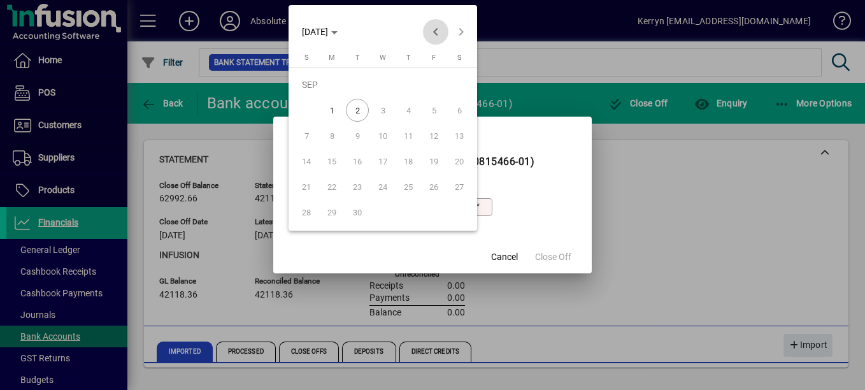 Image resolution: width=865 pixels, height=390 pixels. Describe the element at coordinates (383, 187) in the screenshot. I see `span: 24` at that location.